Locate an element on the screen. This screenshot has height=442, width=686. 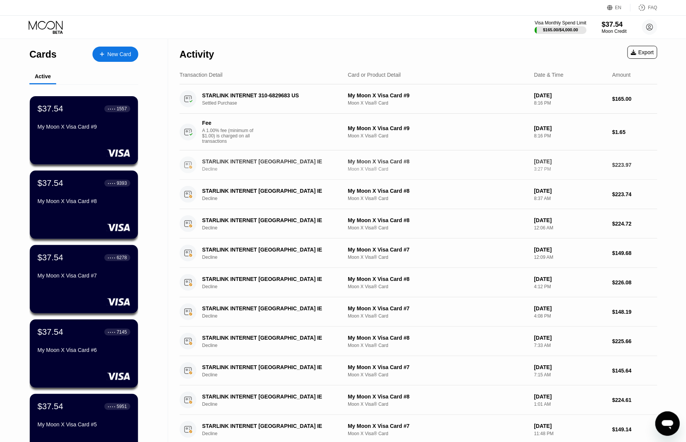
div: My Moon X Visa Card #6 is located at coordinates (84, 350).